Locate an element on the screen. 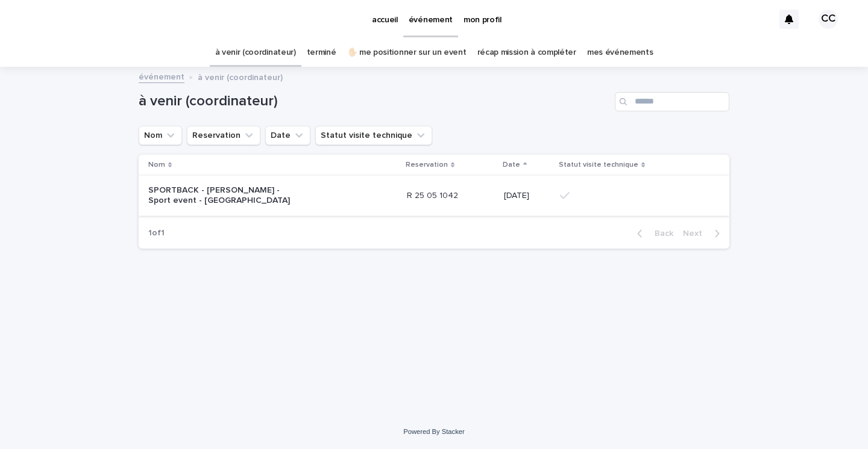  button: Next is located at coordinates (703, 233).